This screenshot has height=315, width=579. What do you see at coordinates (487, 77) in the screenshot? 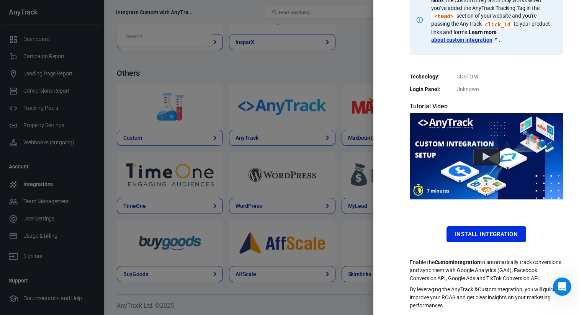
I see `dd: CUSTOM` at bounding box center [487, 77].